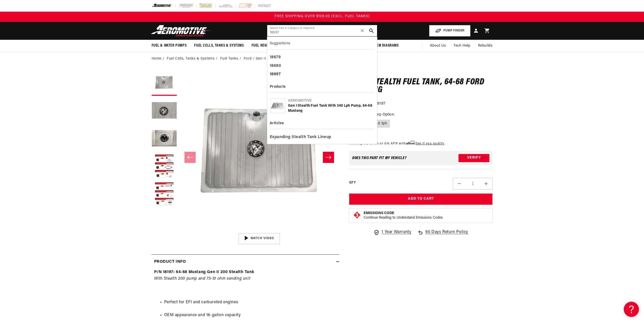 The image size is (644, 322). What do you see at coordinates (219, 46) in the screenshot?
I see `summary: Fuel Cells, Tanks & Systems` at bounding box center [219, 46].